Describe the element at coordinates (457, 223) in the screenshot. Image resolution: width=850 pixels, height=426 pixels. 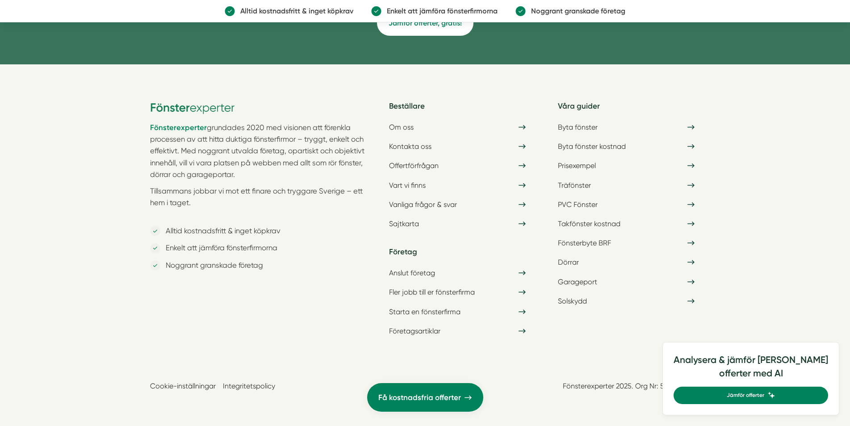
I see `a: Sajtkarta` at that location.